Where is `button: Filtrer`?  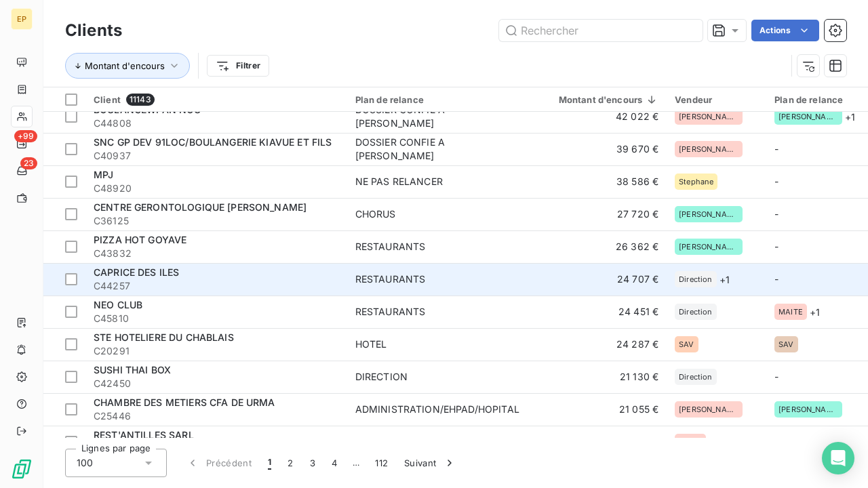
button: Filtrer is located at coordinates (238, 66).